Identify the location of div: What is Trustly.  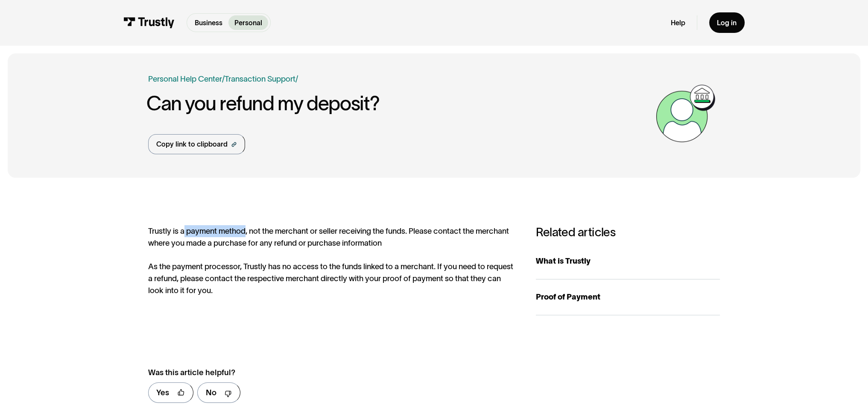
(628, 261).